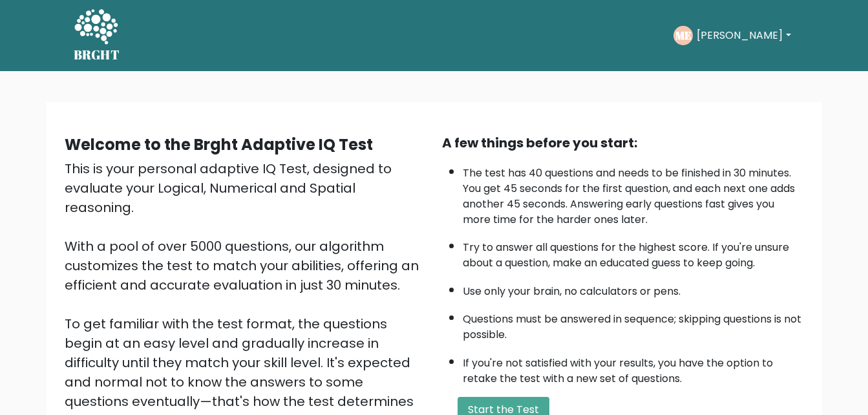 Image resolution: width=868 pixels, height=415 pixels. Describe the element at coordinates (634, 288) in the screenshot. I see `li: Use only your brain, no calculators or pens.` at that location.